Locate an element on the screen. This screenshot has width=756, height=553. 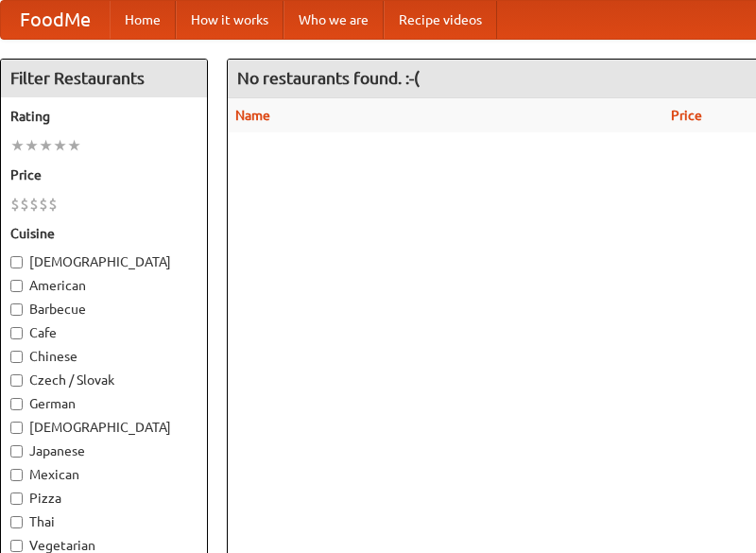
input: Thai is located at coordinates (16, 522).